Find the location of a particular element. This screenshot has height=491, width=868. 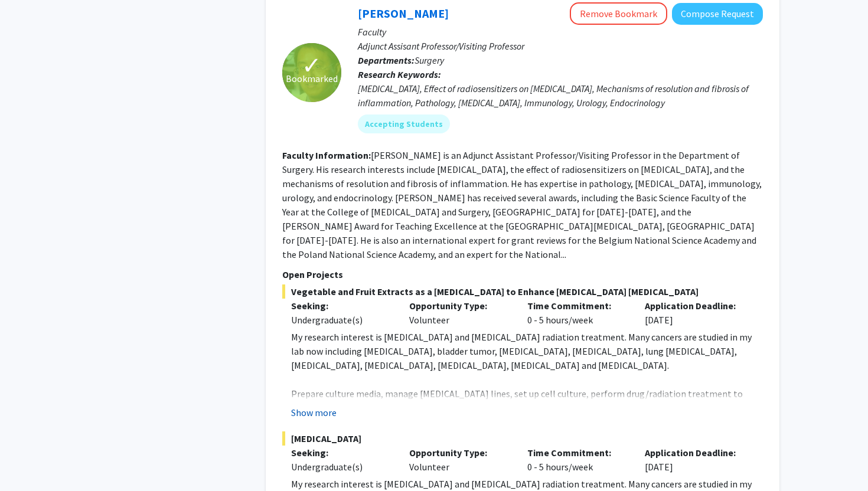

span: Surgery is located at coordinates (429, 61).